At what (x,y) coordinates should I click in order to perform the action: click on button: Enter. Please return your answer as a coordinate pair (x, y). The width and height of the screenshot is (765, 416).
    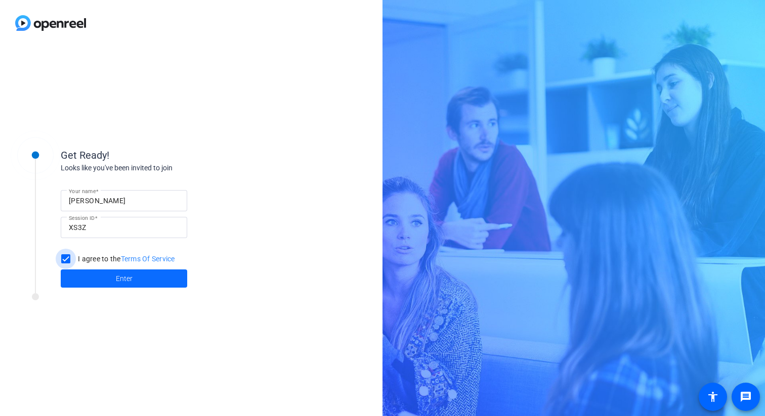
    Looking at the image, I should click on (124, 279).